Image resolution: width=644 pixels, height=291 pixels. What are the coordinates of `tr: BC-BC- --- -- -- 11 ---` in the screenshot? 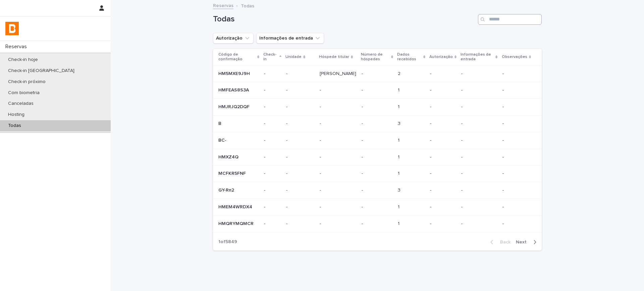 It's located at (377, 140).